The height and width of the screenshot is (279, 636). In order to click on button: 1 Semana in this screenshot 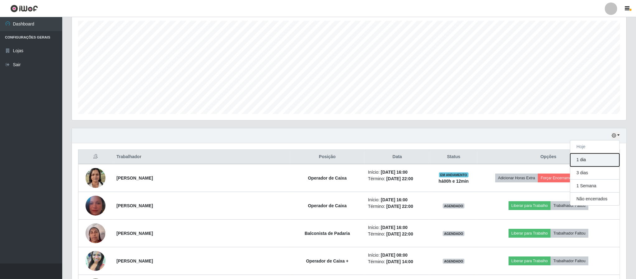, I will do `click(595, 186)`.